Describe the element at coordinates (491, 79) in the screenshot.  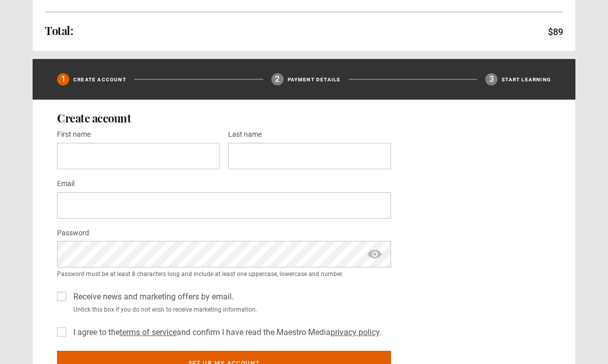
I see `div: 3` at that location.